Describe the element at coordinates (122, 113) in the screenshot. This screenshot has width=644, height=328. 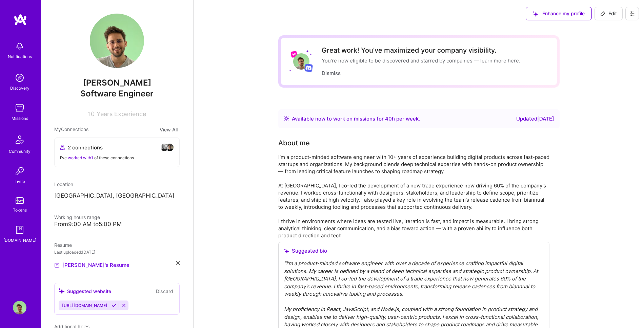
I see `span: Years Experience` at that location.